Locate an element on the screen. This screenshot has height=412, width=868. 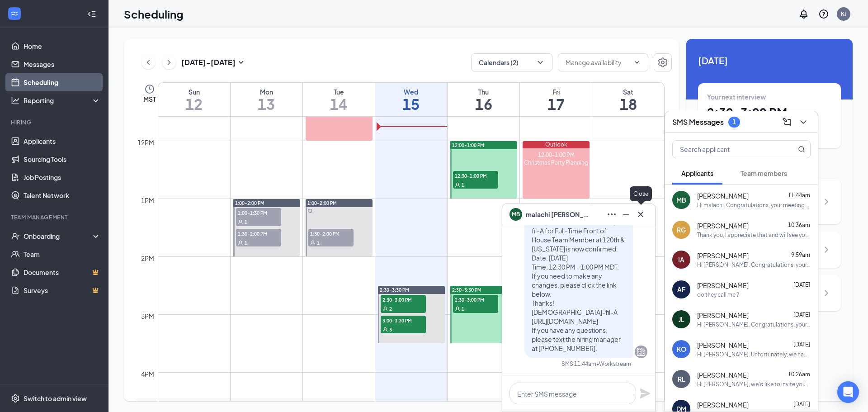
span: MST is located at coordinates (150, 99).